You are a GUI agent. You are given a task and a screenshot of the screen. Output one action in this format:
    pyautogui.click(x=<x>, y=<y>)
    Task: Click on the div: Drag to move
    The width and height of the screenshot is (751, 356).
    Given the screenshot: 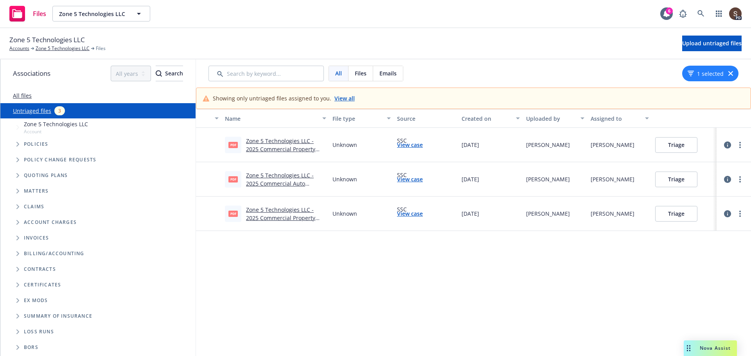 What is the action you would take?
    pyautogui.click(x=689, y=349)
    